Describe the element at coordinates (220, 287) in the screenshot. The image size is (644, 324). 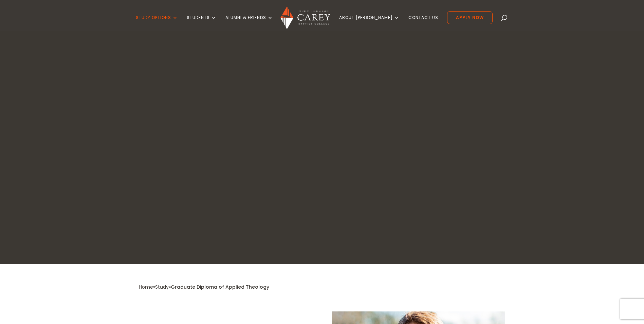
I see `span: Graduate Diploma of Applied Theology` at that location.